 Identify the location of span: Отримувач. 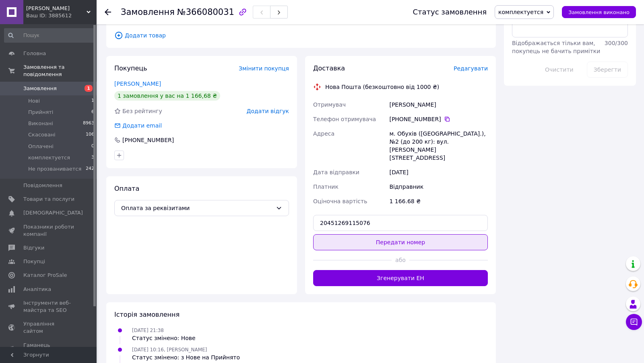
(329, 104).